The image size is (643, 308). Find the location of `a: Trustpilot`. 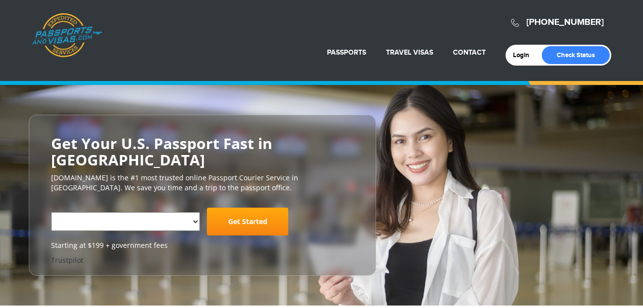

a: Trustpilot is located at coordinates (67, 259).